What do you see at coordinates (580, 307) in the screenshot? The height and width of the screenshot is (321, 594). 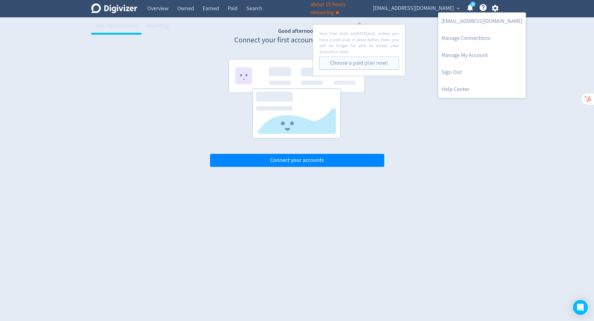 I see `div: Open Intercom Messenger` at bounding box center [580, 307].